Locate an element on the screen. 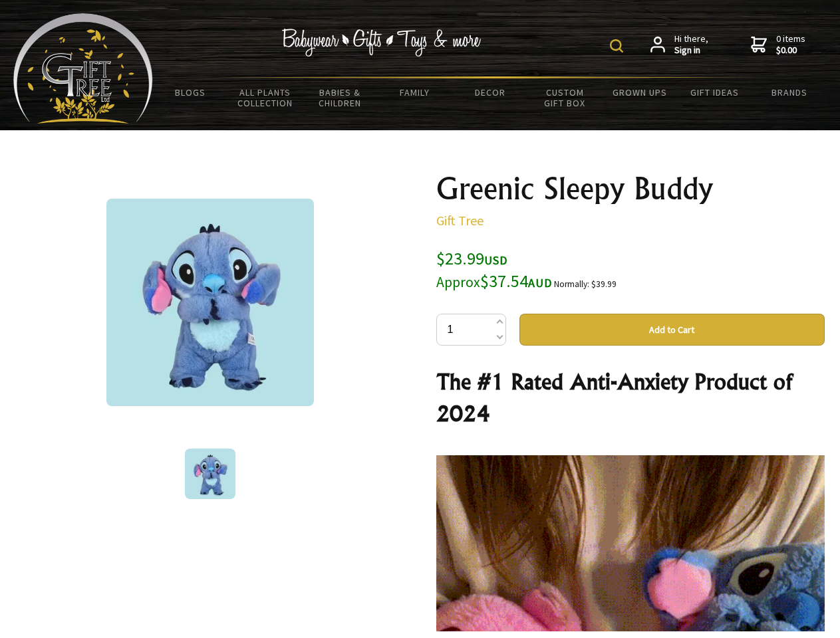 Image resolution: width=840 pixels, height=638 pixels. span: $23.99 $37.54 is located at coordinates (494, 270).